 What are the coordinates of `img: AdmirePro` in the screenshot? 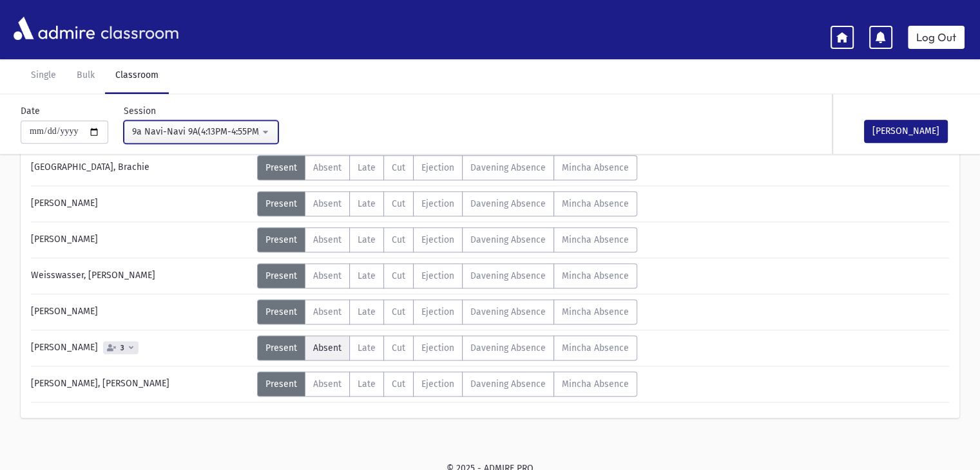 It's located at (54, 29).